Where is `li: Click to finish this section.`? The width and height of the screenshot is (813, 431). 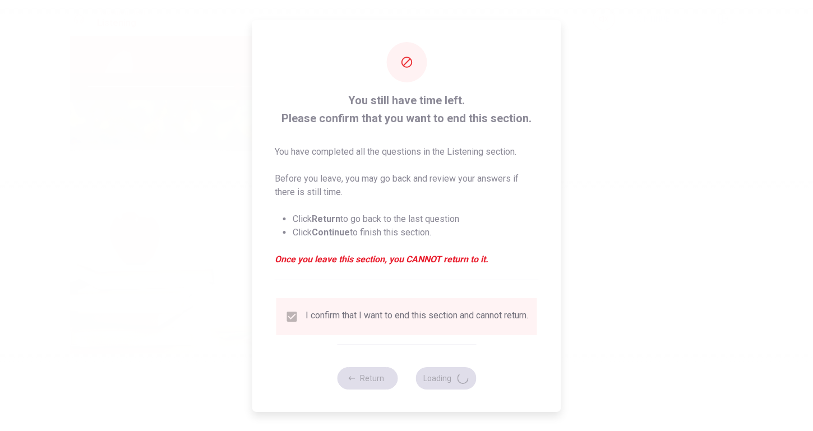
li: Click to finish this section. is located at coordinates (415, 233).